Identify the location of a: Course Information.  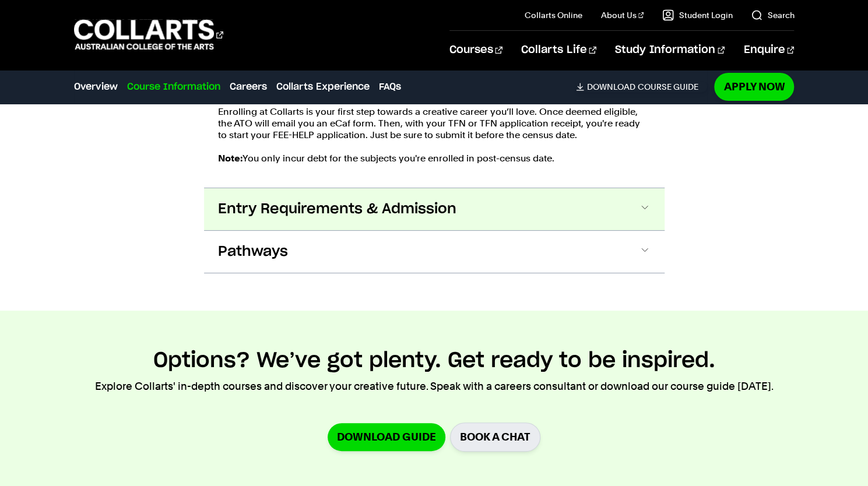
(174, 87).